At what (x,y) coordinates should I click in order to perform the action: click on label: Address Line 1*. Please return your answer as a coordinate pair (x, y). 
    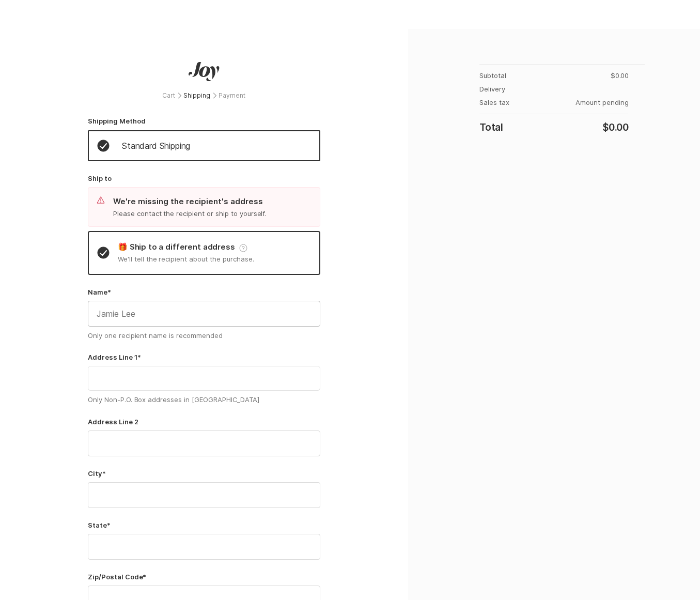
    Looking at the image, I should click on (204, 357).